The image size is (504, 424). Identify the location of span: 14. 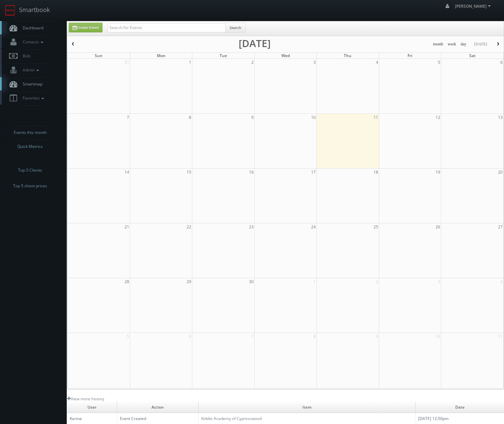
(127, 172).